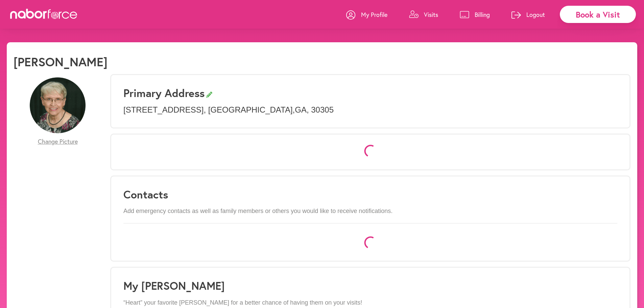 The width and height of the screenshot is (644, 308). Describe the element at coordinates (371, 194) in the screenshot. I see `h3: Contacts` at that location.